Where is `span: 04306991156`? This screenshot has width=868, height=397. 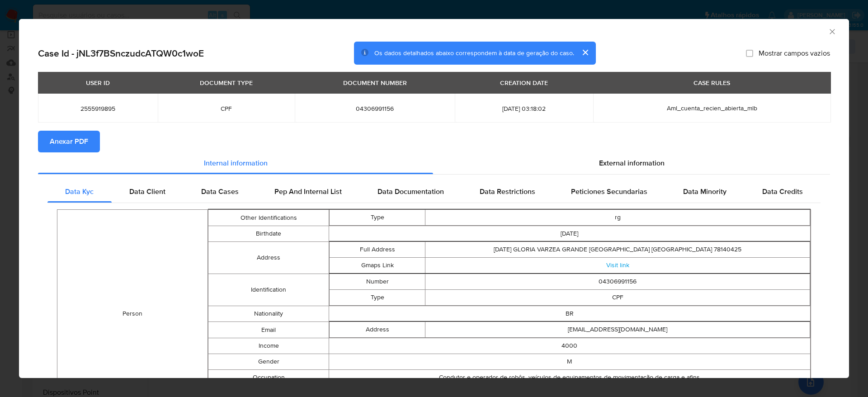 span: 04306991156 is located at coordinates (375, 108).